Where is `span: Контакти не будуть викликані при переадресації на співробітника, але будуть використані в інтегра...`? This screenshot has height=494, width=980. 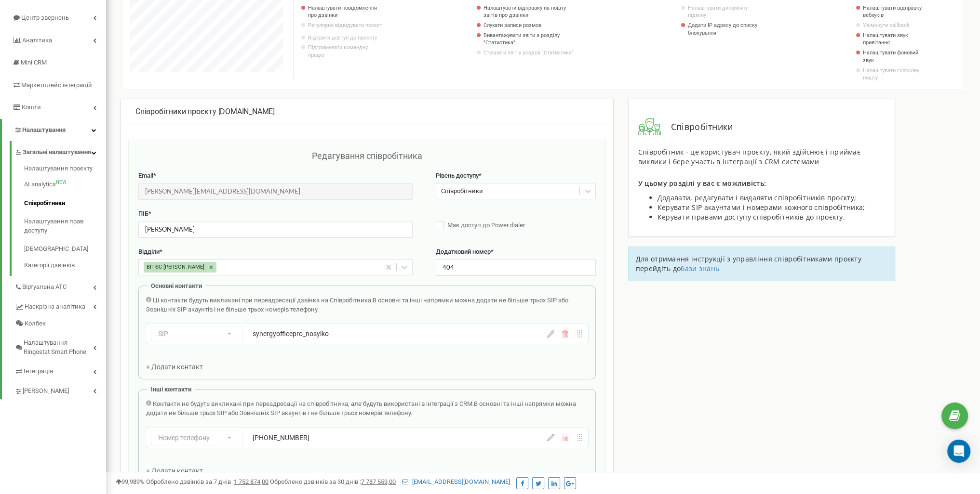
span: Контакти не будуть викликані при переадресації на співробітника, але будуть використані в інтегра... is located at coordinates (313, 403).